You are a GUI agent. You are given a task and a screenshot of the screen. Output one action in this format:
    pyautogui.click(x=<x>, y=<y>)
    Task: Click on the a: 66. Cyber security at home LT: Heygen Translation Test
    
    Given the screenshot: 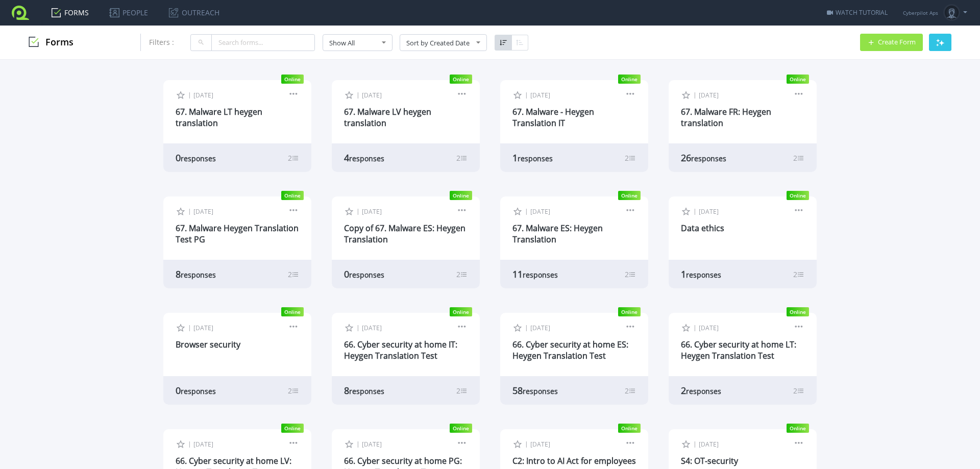 What is the action you would take?
    pyautogui.click(x=739, y=350)
    